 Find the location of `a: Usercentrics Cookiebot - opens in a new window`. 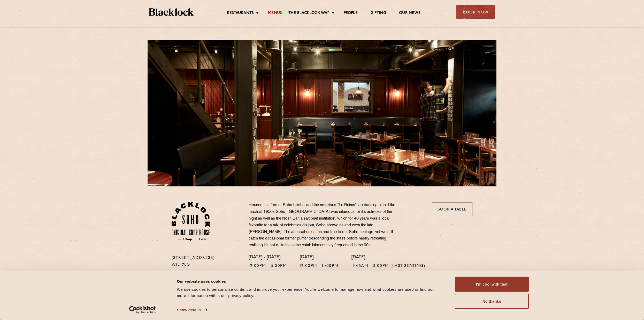

a: Usercentrics Cookiebot - opens in a new window is located at coordinates (142, 310).